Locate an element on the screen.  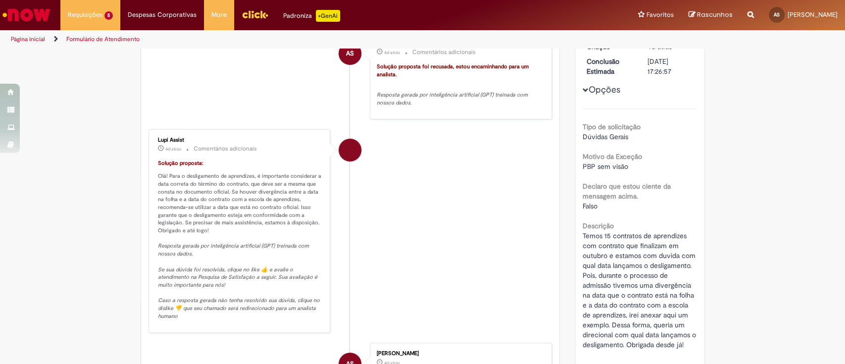
span: Despesas Corporativas is located at coordinates (162, 15).